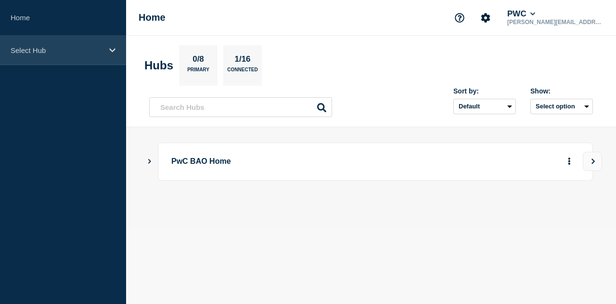 The width and height of the screenshot is (616, 304). Describe the element at coordinates (485, 91) in the screenshot. I see `div: Sort by:` at that location.